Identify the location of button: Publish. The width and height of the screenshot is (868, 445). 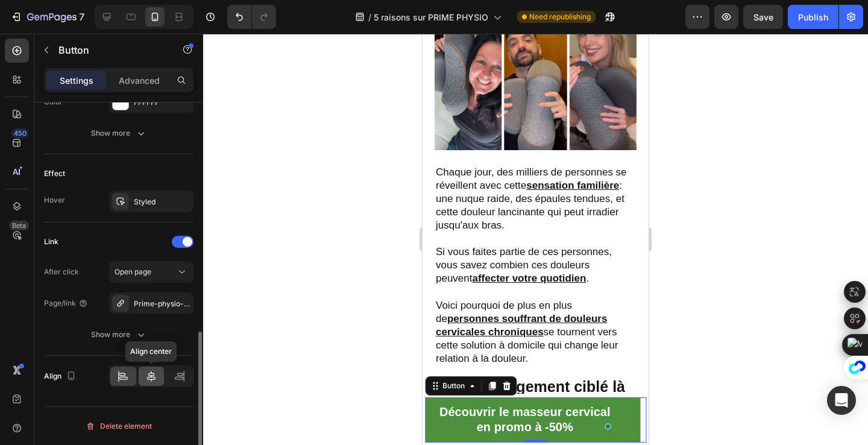
(813, 17).